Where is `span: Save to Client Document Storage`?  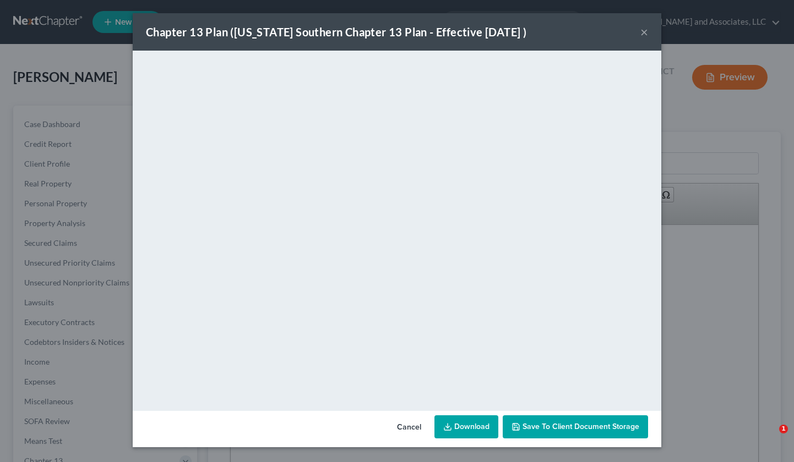
span: Save to Client Document Storage is located at coordinates (581, 427).